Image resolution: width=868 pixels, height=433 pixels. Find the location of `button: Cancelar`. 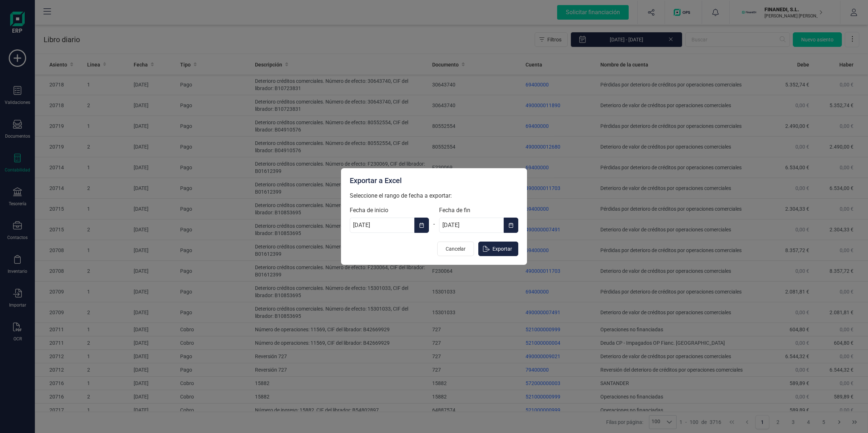

button: Cancelar is located at coordinates (455, 248).